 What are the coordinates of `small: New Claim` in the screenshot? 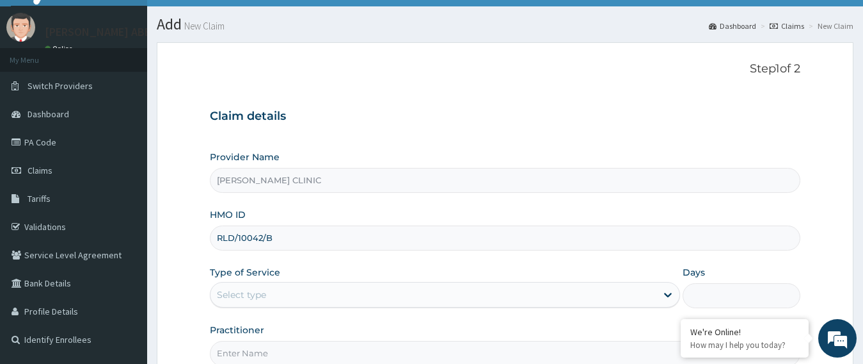 It's located at (203, 26).